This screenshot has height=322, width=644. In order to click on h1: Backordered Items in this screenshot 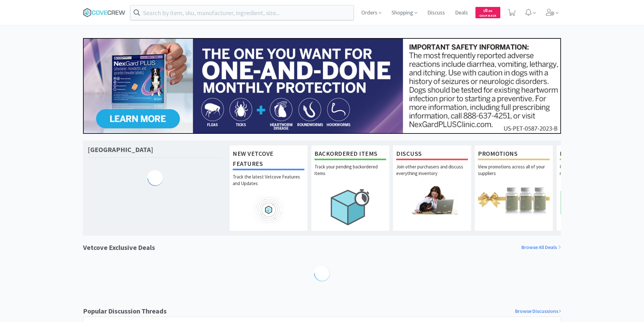, I will do `click(350, 154)`.